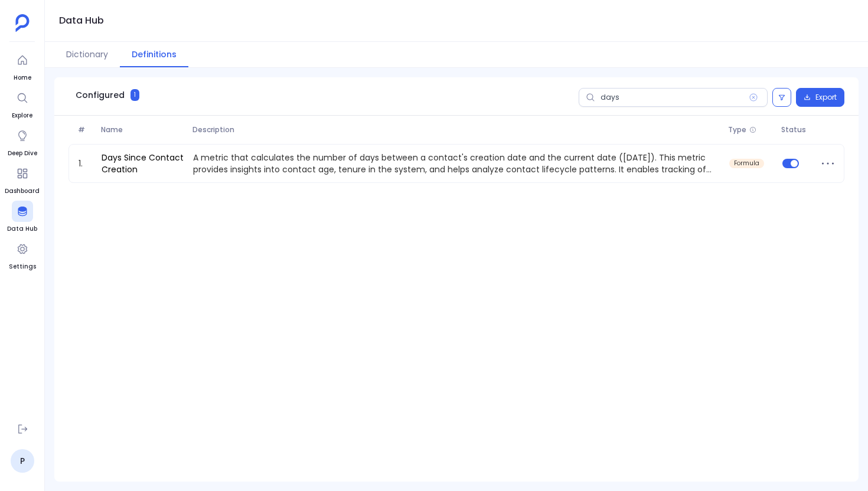 Image resolution: width=868 pixels, height=491 pixels. I want to click on a: Dashboard, so click(22, 179).